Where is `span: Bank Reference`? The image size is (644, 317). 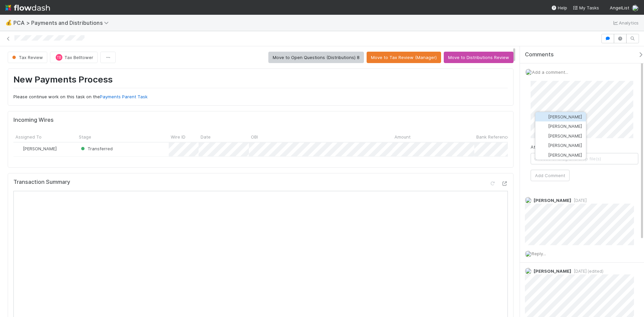 span: Bank Reference is located at coordinates (493, 137).